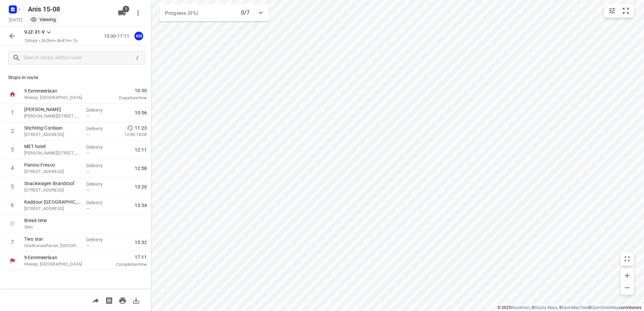  What do you see at coordinates (139, 36) in the screenshot?
I see `span: Assigned to Anis M` at bounding box center [139, 36].